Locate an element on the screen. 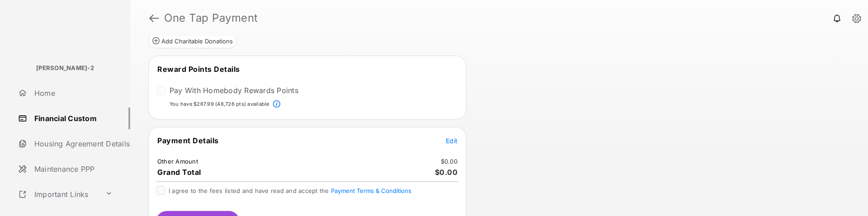 The width and height of the screenshot is (868, 216). button: Edit is located at coordinates (452, 141).